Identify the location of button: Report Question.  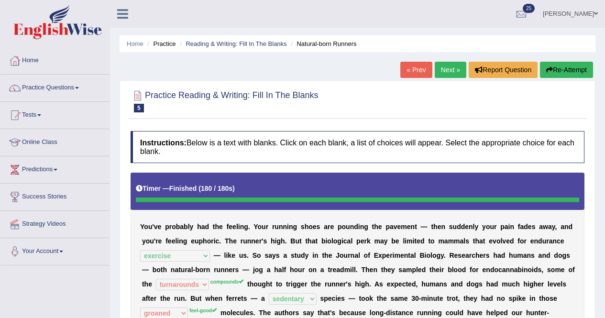
(503, 70).